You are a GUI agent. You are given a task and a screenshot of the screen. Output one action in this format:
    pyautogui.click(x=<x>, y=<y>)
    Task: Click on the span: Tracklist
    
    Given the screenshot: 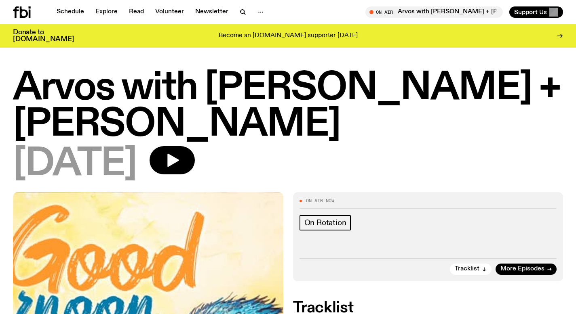 What is the action you would take?
    pyautogui.click(x=466, y=269)
    